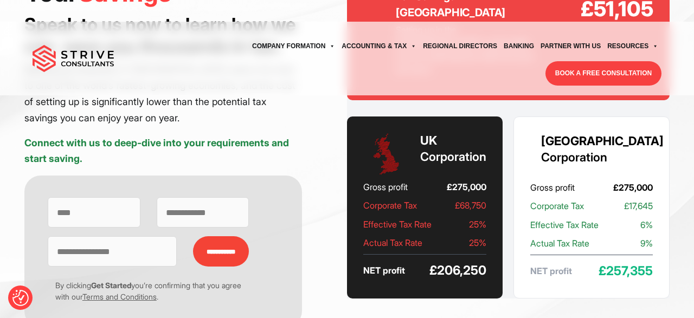  Describe the element at coordinates (379, 46) in the screenshot. I see `a: Accounting & Tax` at that location.